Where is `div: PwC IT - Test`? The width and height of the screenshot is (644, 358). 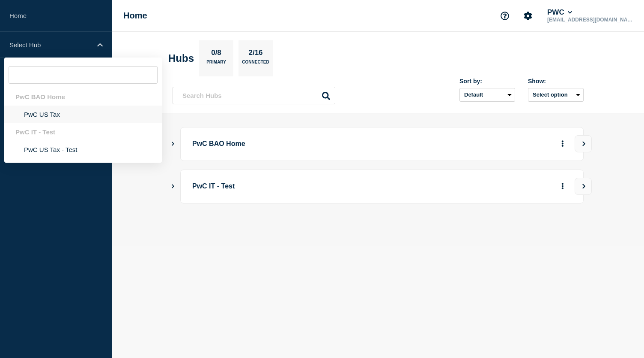
div: PwC IT - Test is located at coordinates (83, 131).